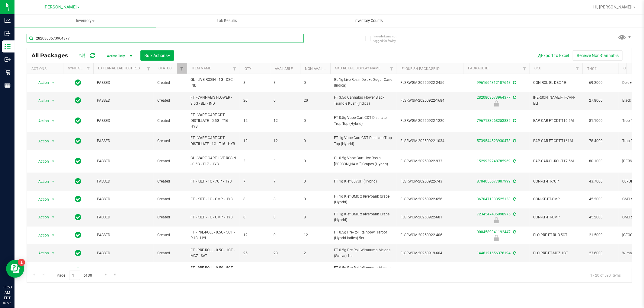 The image size is (644, 308). Describe the element at coordinates (556, 181) in the screenshot. I see `span: CON-KF-FT-7UP` at that location.